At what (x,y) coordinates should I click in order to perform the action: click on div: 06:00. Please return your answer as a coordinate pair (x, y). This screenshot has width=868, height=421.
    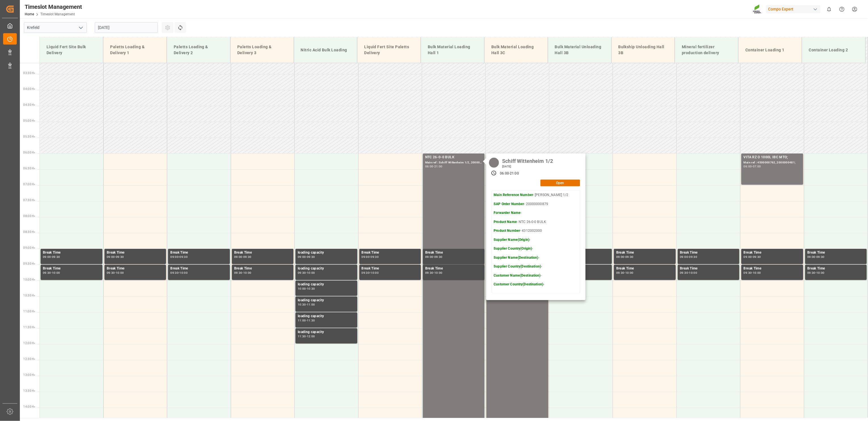
    Looking at the image, I should click on (430, 166).